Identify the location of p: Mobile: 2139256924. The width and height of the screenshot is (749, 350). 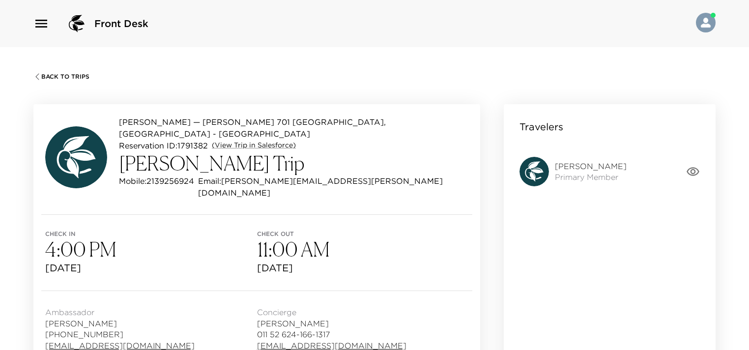
(156, 187).